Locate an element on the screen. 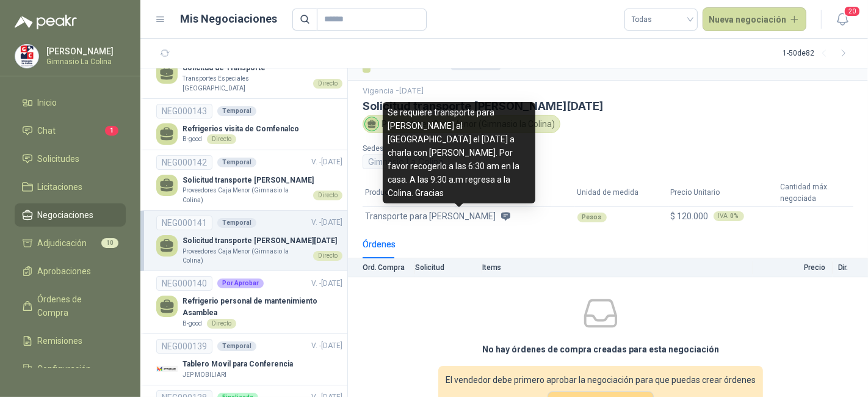 Image resolution: width=868 pixels, height=397 pixels. span: Inicio is located at coordinates (48, 103).